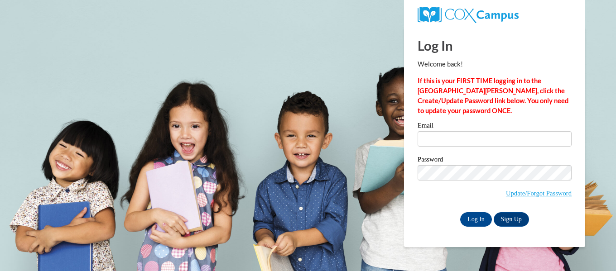 The height and width of the screenshot is (271, 616). Describe the element at coordinates (495, 64) in the screenshot. I see `p: Welcome back!` at that location.